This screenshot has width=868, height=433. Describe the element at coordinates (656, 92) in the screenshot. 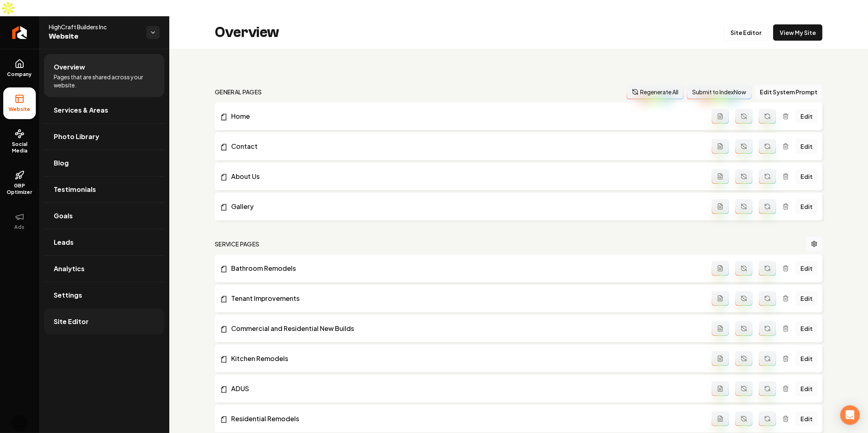

I see `button: Regenerate All` at that location.